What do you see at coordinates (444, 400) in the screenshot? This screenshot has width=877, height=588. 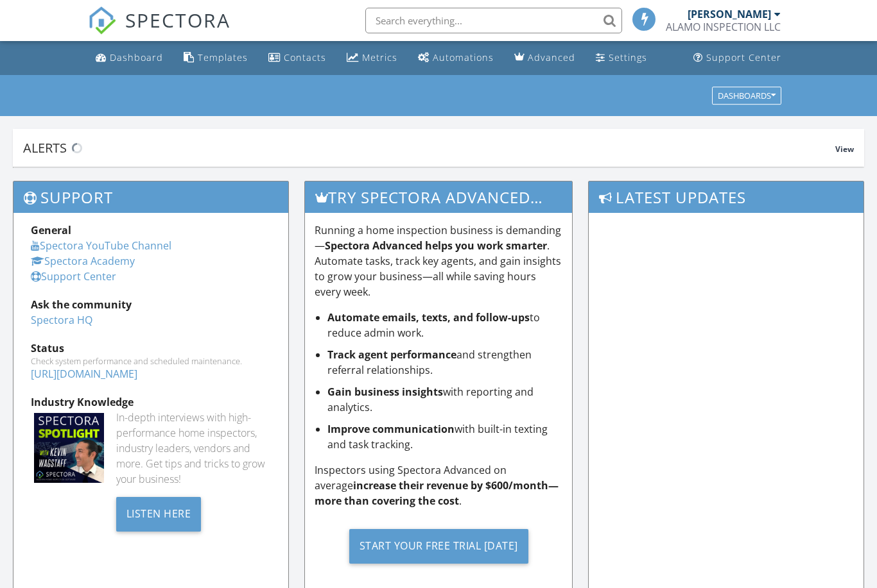 I see `li: with reporting and analytics.` at bounding box center [444, 400].